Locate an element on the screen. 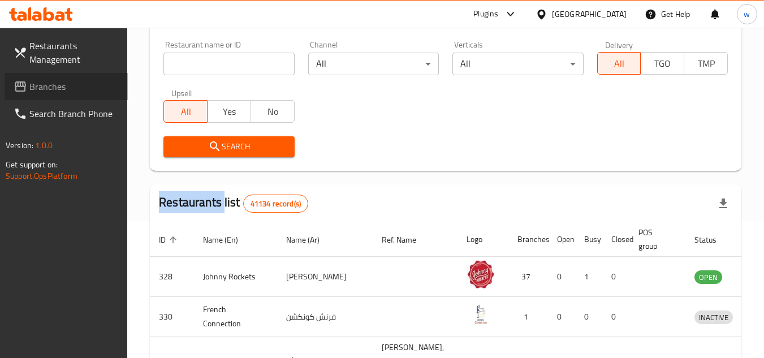  button: No is located at coordinates (273, 111).